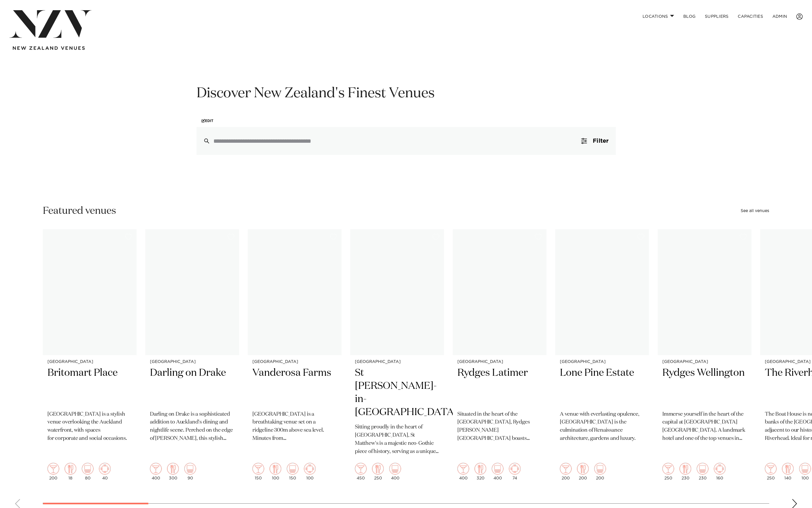 The width and height of the screenshot is (812, 508). What do you see at coordinates (406, 94) in the screenshot?
I see `h1: Discover New Zealand's Finest Venues` at bounding box center [406, 94].